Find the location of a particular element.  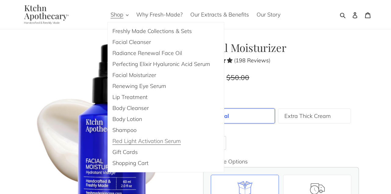

span: Facial Moisturizer is located at coordinates (134, 75).